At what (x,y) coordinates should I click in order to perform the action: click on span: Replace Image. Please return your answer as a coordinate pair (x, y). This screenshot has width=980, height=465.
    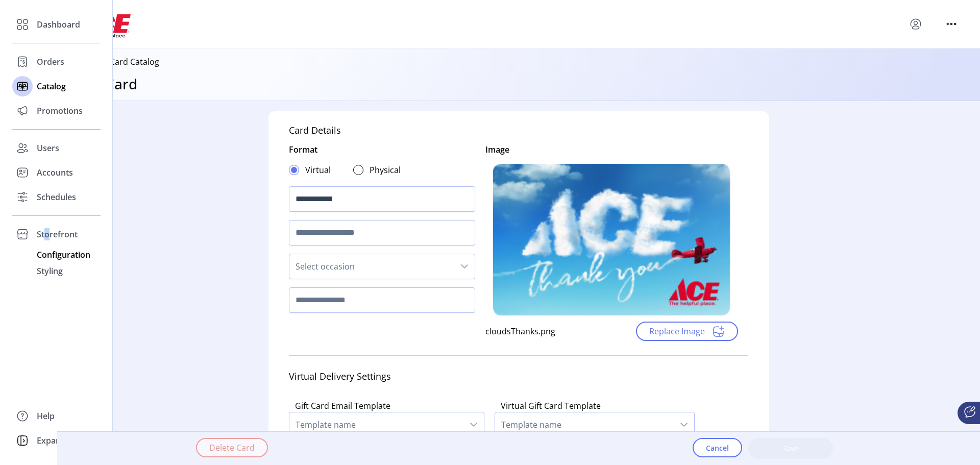
    Looking at the image, I should click on (677, 331).